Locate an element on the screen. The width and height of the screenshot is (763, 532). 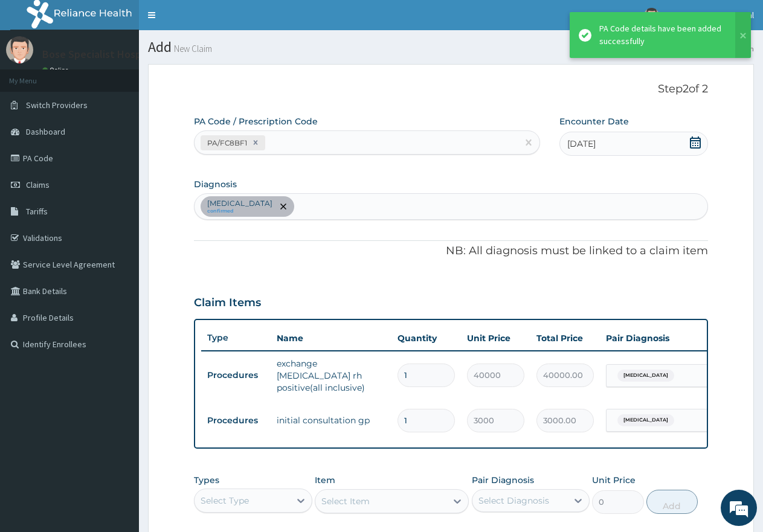
p: Bose Specialist Hospital is located at coordinates (99, 54).